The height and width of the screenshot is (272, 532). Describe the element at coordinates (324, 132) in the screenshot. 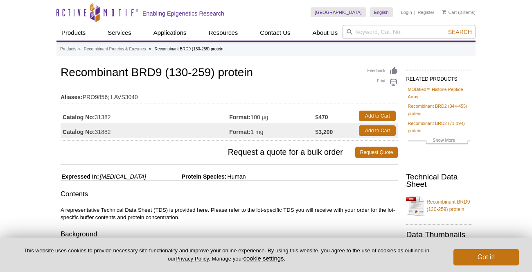

I see `strong: $3,200` at that location.